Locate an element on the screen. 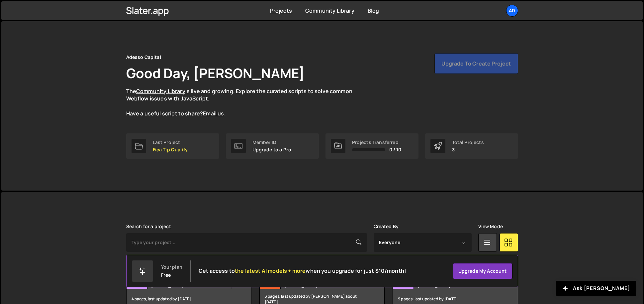  span: the latest AI models + more is located at coordinates (270, 270).